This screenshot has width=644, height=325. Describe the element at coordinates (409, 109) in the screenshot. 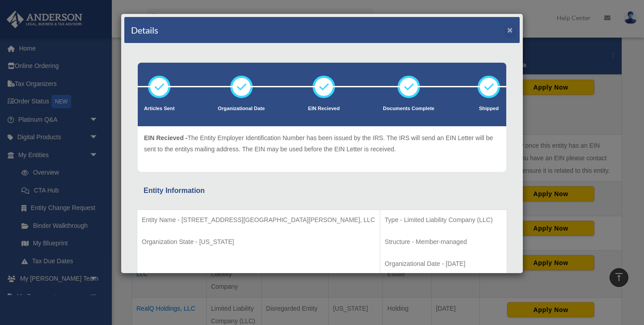

I see `p: Documents Complete` at that location.